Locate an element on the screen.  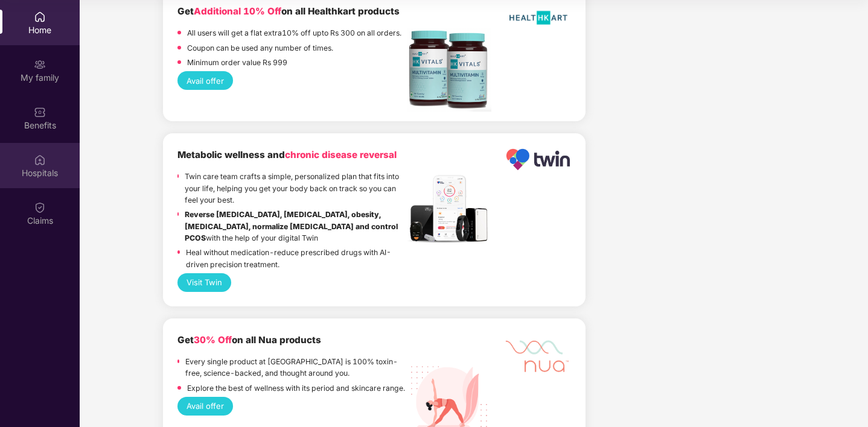
button: Visit Twin is located at coordinates (204, 282).